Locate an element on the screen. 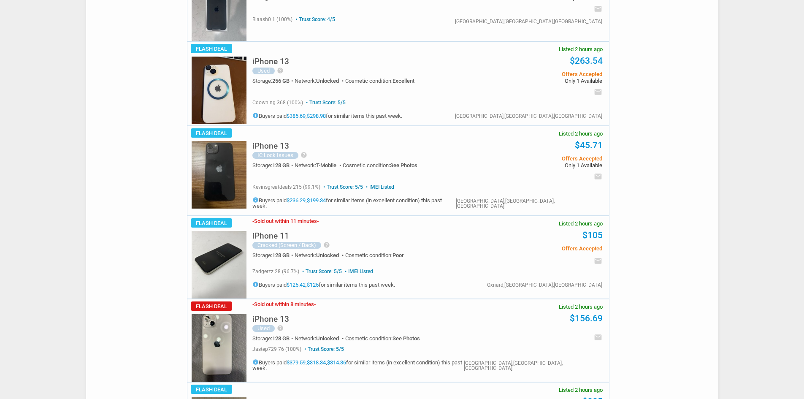 The height and width of the screenshot is (399, 804). a: $105 is located at coordinates (592, 235).